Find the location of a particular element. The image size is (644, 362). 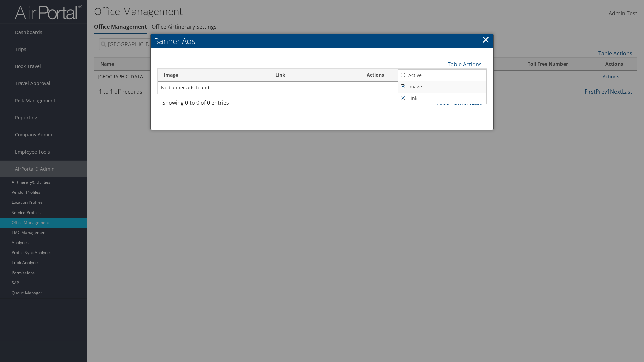

a: Last is located at coordinates (476, 102).